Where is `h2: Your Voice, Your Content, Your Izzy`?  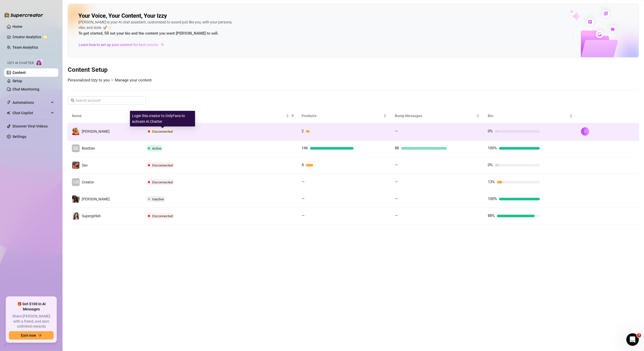 h2: Your Voice, Your Content, Your Izzy is located at coordinates (122, 16).